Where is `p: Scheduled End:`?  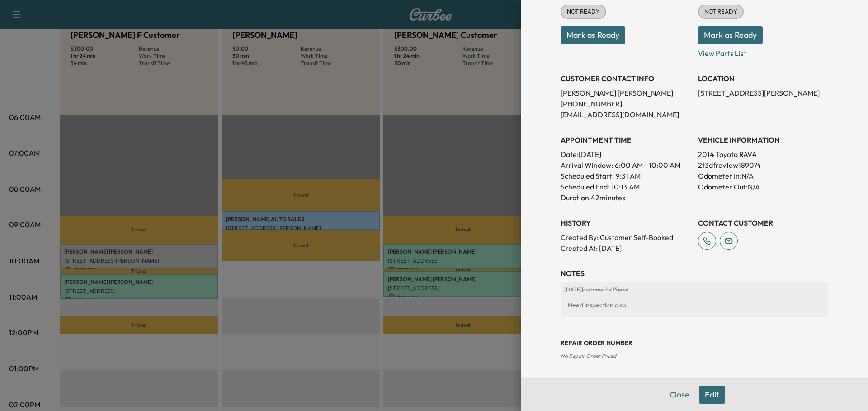 p: Scheduled End: is located at coordinates (585, 187).